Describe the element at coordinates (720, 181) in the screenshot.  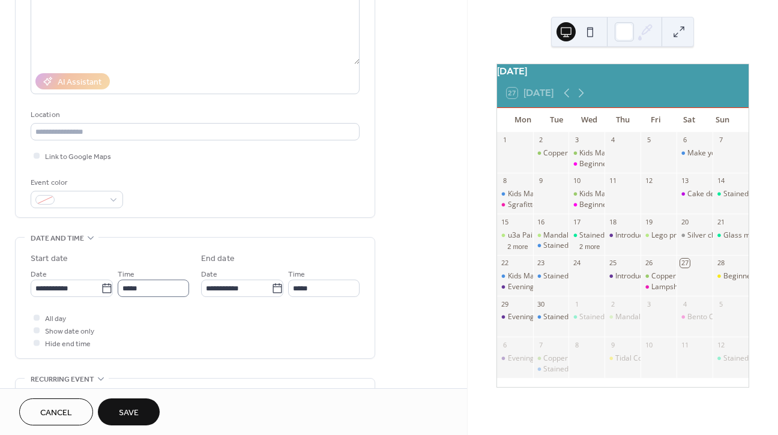
I see `div: 14` at that location.